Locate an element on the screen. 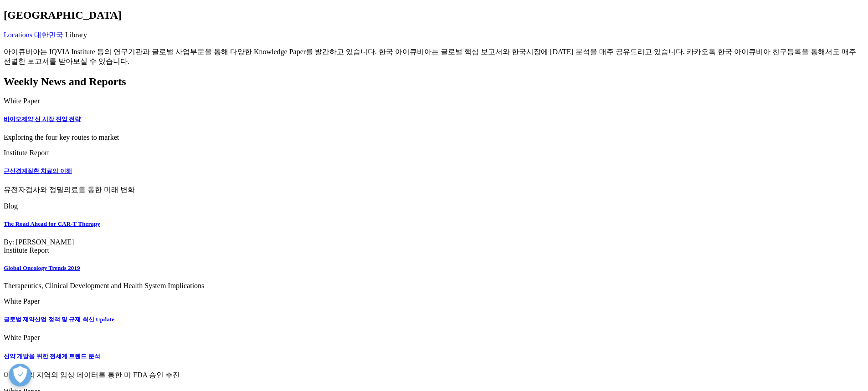 The width and height of the screenshot is (868, 391). a: 신약 개발을 위한 전세계 트렌드 분석 is located at coordinates (52, 356).